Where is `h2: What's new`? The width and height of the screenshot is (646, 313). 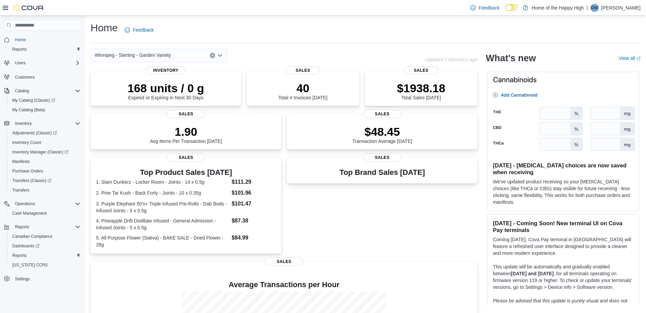
h2: What's new is located at coordinates (511, 58).